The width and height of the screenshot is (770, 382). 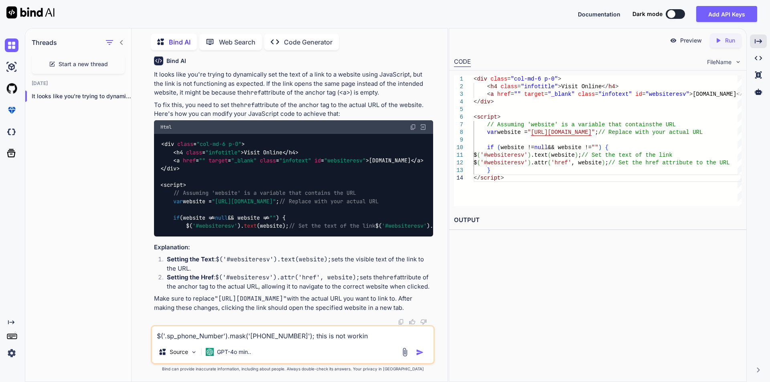 I want to click on p: It looks like you're trying to dynamically set the text of a link to a website using JavaScript, ..., so click(x=294, y=84).